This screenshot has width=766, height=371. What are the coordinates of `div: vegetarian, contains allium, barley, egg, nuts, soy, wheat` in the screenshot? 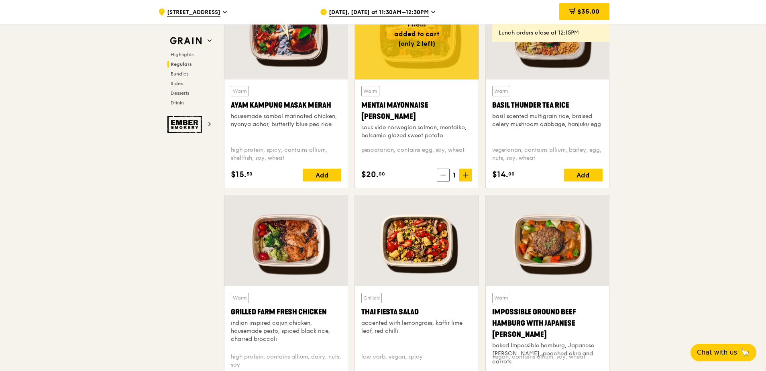 It's located at (547, 154).